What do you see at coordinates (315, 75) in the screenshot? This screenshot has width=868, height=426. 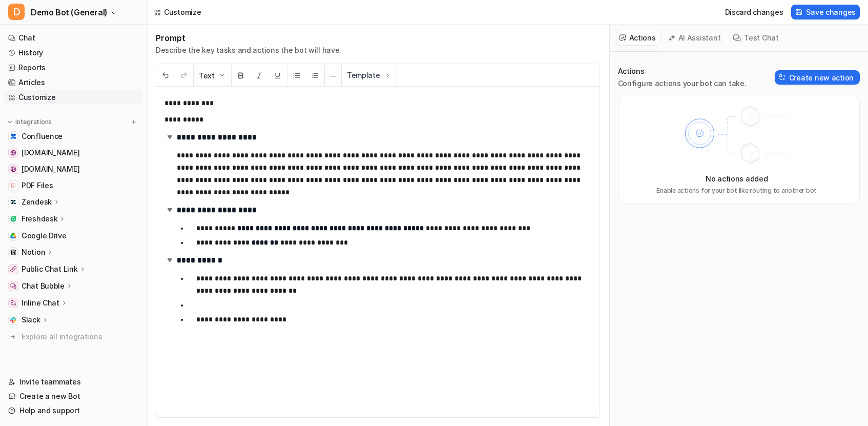 I see `button: Ordered List` at bounding box center [315, 75].